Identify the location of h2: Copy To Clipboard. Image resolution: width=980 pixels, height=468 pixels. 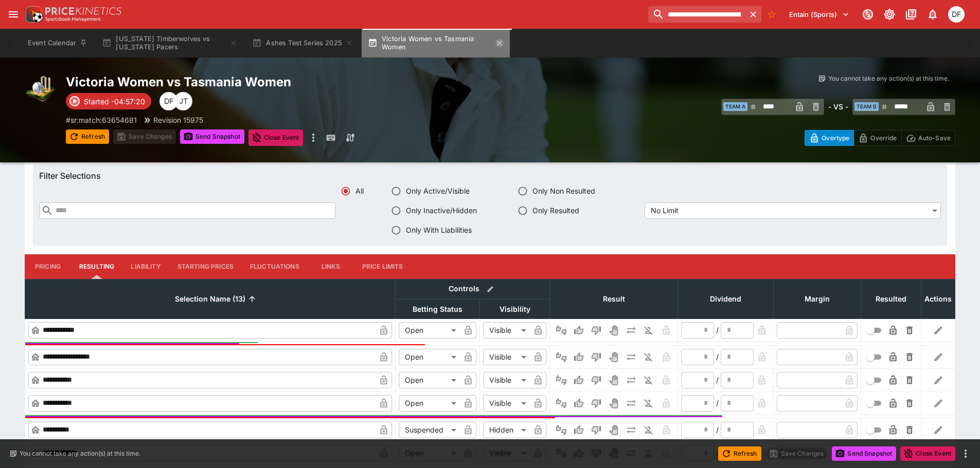
(288, 82).